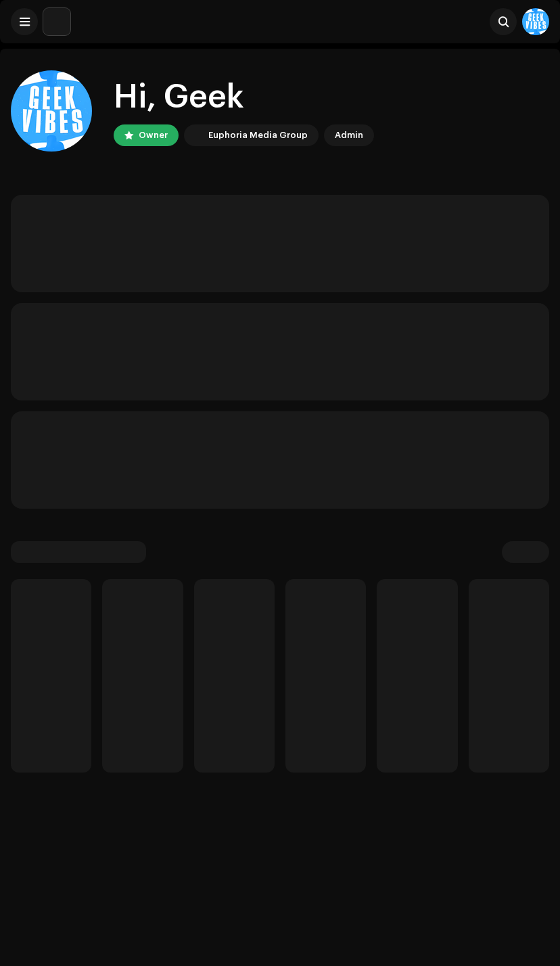 This screenshot has height=966, width=560. Describe the element at coordinates (258, 135) in the screenshot. I see `div: Euphoria Media Group` at that location.